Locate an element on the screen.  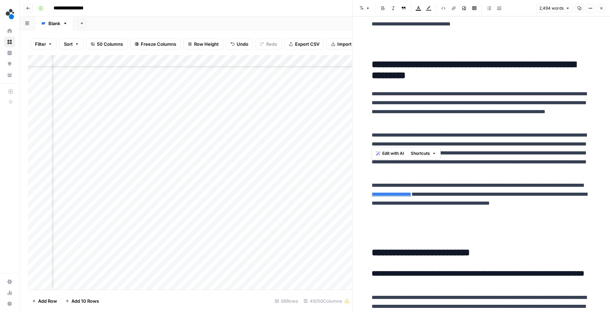
button: Import CSV is located at coordinates (347, 44).